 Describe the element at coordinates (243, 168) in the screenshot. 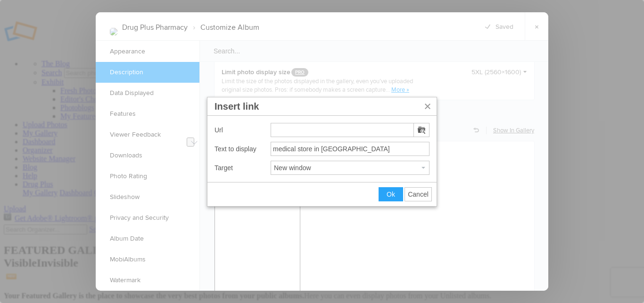

I see `label: Target` at that location.